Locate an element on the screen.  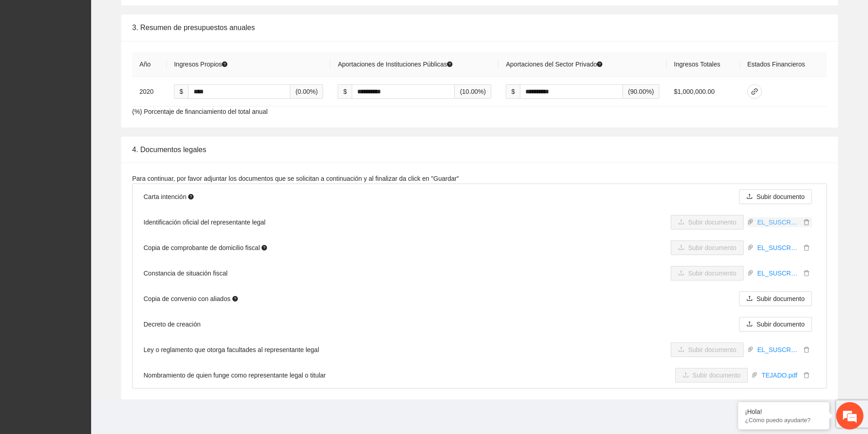
a: EL_SUSCRITO_LICENCIADO_RAFAEL_ERNESTO_CAVAZOS_ARAGON_1.pdf is located at coordinates (777, 248).